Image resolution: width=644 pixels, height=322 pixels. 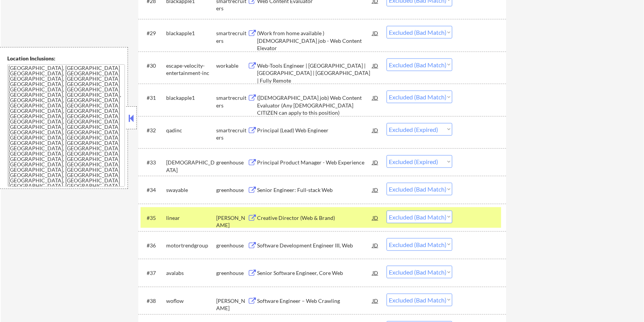 What do you see at coordinates (191, 218) in the screenshot?
I see `div: linear` at bounding box center [191, 218].